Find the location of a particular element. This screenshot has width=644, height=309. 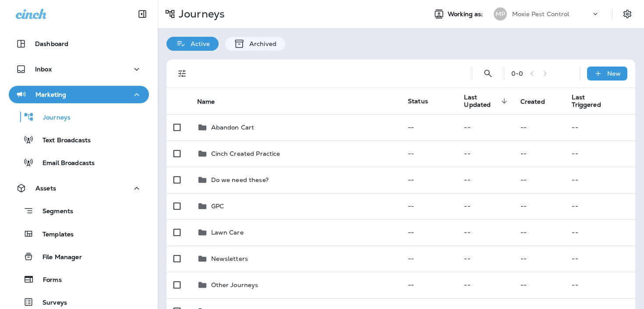

p: Forms is located at coordinates (48, 280).